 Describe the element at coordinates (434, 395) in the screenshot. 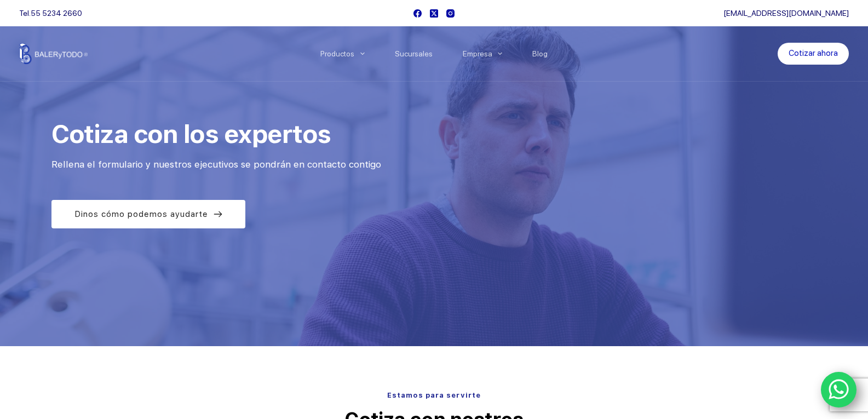

I see `span: Estamos para servirte` at that location.